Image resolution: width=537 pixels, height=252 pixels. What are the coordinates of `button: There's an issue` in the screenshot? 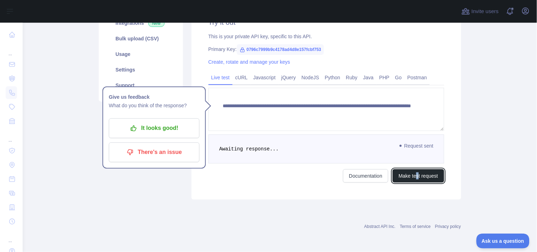 It's located at (154, 152).